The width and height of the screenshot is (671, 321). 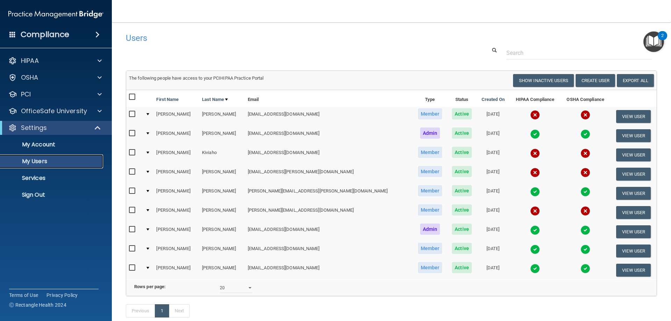 What do you see at coordinates (196, 78) in the screenshot?
I see `span: The following people have access to your PCIHIPAA Practice Portal` at bounding box center [196, 78].